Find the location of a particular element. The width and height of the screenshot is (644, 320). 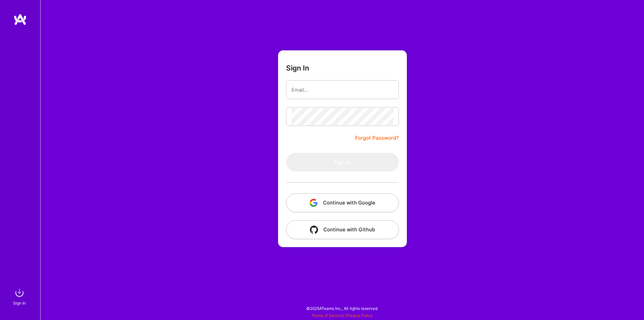

button: Continue with Github is located at coordinates (343, 230).